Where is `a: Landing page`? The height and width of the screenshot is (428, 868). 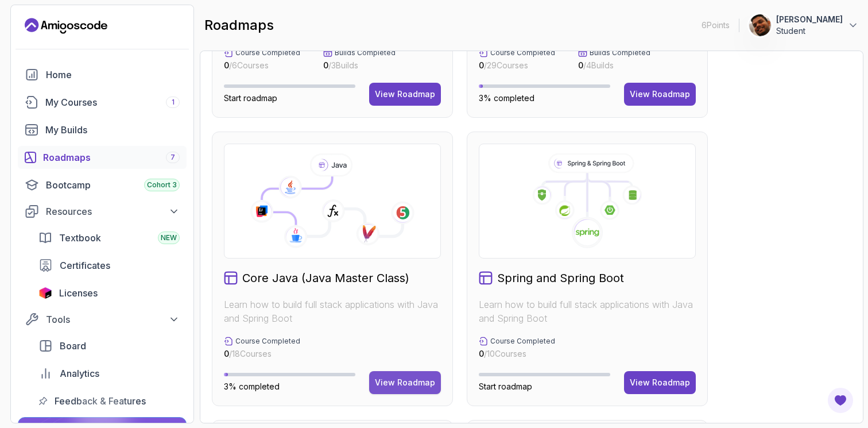 a: Landing page is located at coordinates (66, 26).